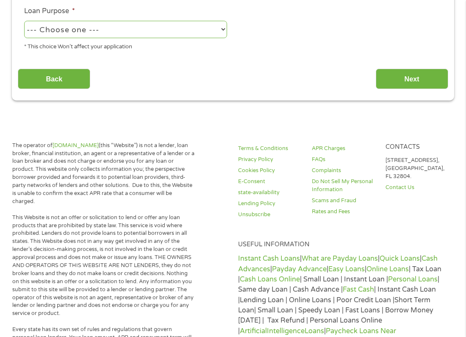  Describe the element at coordinates (417, 147) in the screenshot. I see `h4: Contacts` at that location.